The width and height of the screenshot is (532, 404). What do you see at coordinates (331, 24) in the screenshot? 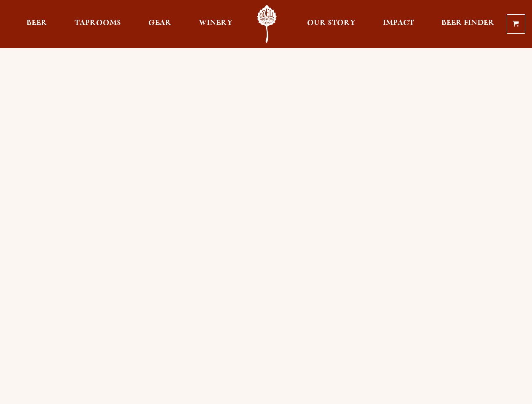
I see `a: Our Story` at bounding box center [331, 24].